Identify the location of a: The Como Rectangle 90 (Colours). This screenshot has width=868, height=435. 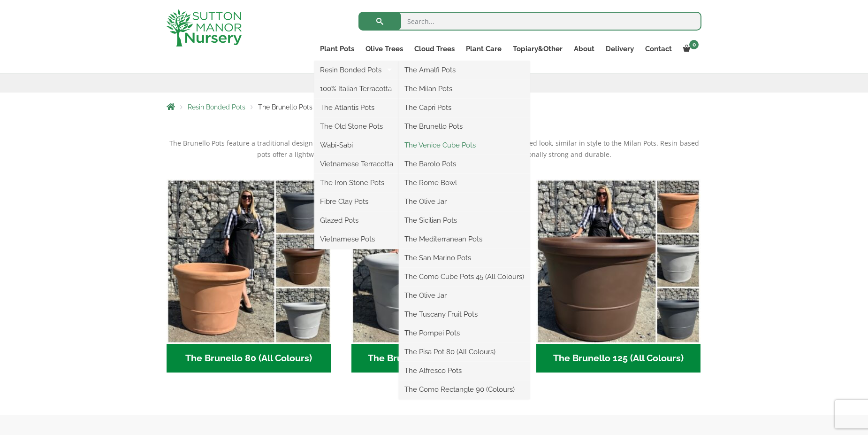
(464, 389).